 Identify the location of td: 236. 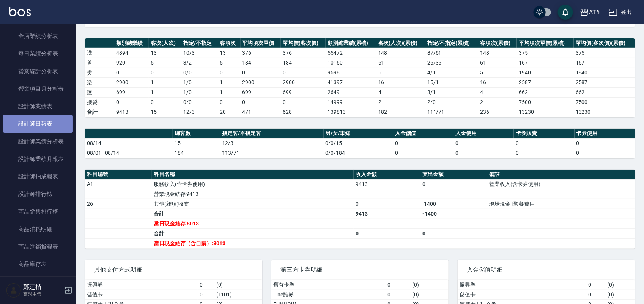
(498, 112).